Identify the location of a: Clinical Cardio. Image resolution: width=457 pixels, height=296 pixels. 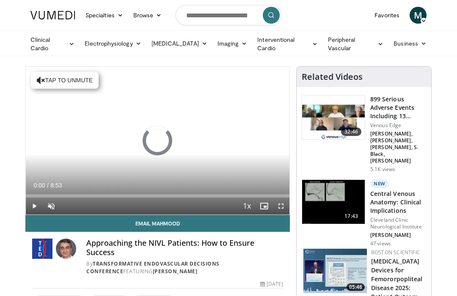
(52, 44).